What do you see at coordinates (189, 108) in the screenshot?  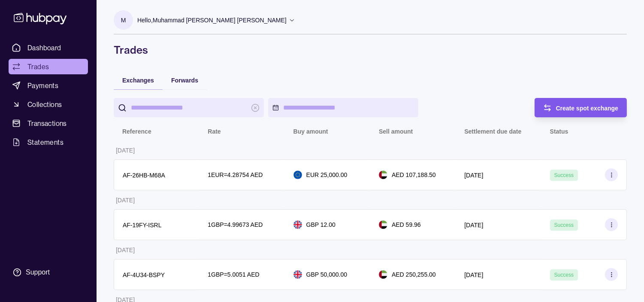 I see `input: search` at bounding box center [189, 108].